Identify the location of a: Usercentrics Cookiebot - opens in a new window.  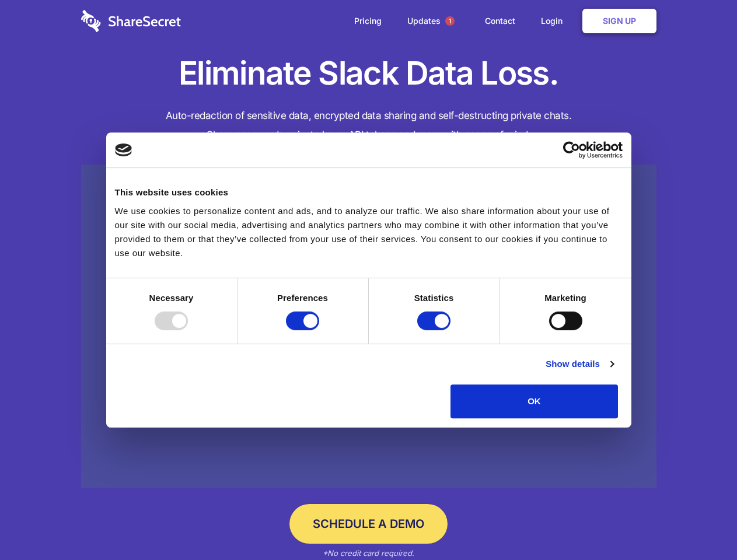
(571, 150).